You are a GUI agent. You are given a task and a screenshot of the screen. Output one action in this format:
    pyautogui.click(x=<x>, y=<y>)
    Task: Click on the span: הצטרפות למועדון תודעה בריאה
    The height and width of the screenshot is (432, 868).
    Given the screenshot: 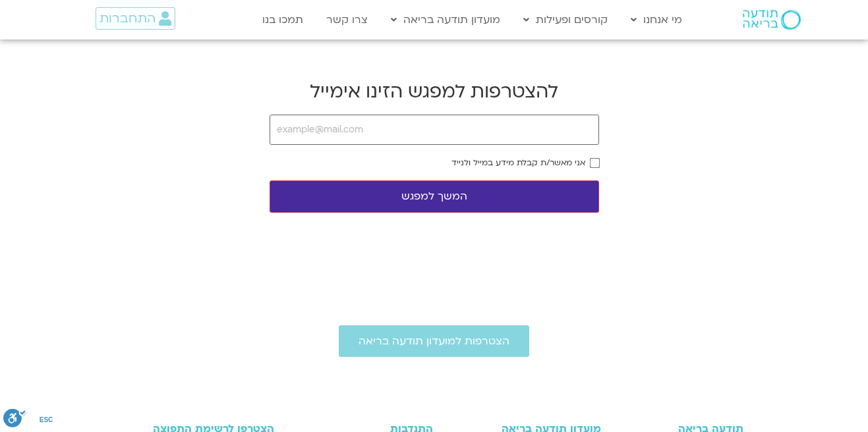 What is the action you would take?
    pyautogui.click(x=434, y=342)
    